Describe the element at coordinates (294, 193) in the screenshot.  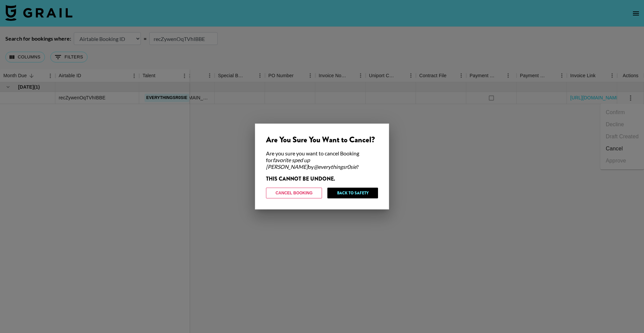
I see `button: Cancel Booking` at that location.